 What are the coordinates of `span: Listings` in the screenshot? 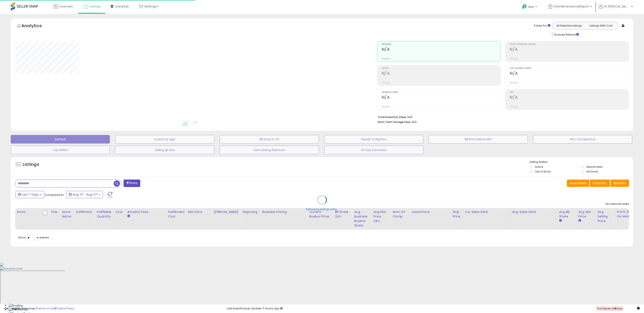 It's located at (95, 6).